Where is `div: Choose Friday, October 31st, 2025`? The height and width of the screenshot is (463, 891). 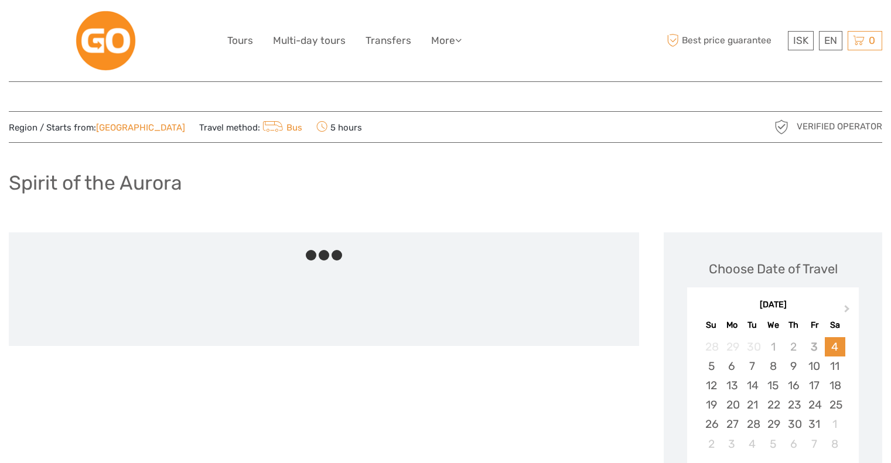
div: Choose Friday, October 31st, 2025 is located at coordinates (813, 424).